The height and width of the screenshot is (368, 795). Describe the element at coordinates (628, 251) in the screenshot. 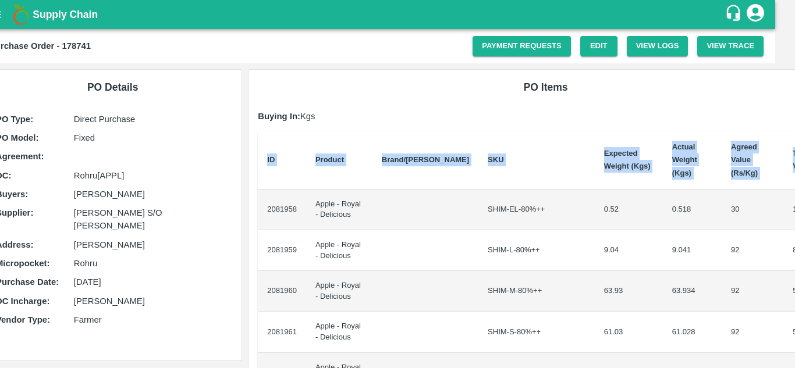

I see `td: 9.04` at that location.